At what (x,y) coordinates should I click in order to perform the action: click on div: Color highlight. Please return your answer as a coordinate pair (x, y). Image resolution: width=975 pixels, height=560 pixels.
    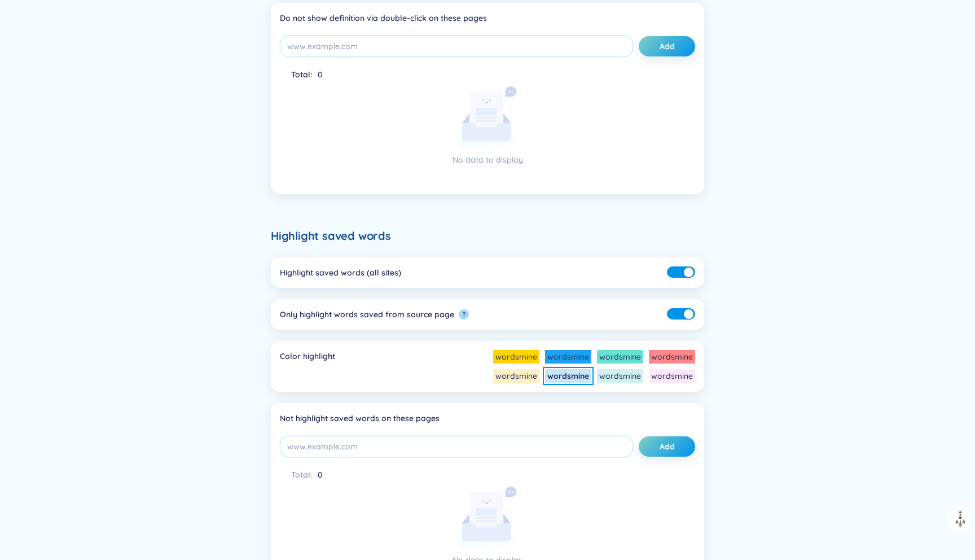
    Looking at the image, I should click on (308, 366).